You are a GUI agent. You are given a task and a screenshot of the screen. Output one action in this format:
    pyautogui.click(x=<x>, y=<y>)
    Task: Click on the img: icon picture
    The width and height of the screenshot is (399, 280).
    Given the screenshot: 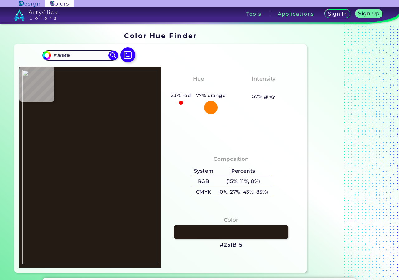 What is the action you would take?
    pyautogui.click(x=128, y=55)
    